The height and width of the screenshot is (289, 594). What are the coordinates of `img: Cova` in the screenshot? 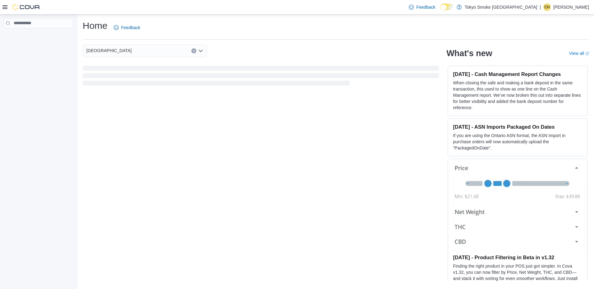 It's located at (26, 7).